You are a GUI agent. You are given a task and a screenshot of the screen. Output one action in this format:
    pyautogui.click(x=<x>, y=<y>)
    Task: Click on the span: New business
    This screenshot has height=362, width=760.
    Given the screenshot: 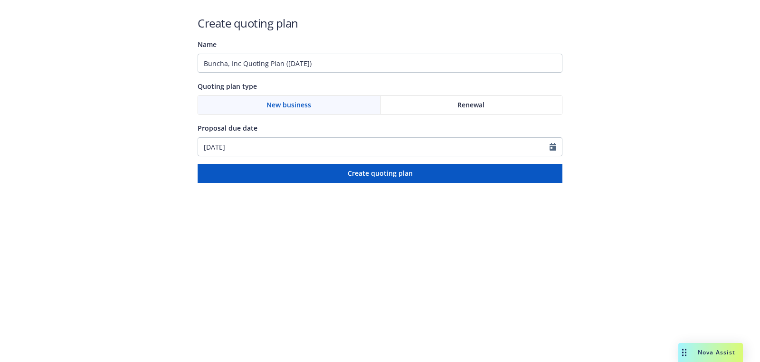 What is the action you would take?
    pyautogui.click(x=289, y=104)
    